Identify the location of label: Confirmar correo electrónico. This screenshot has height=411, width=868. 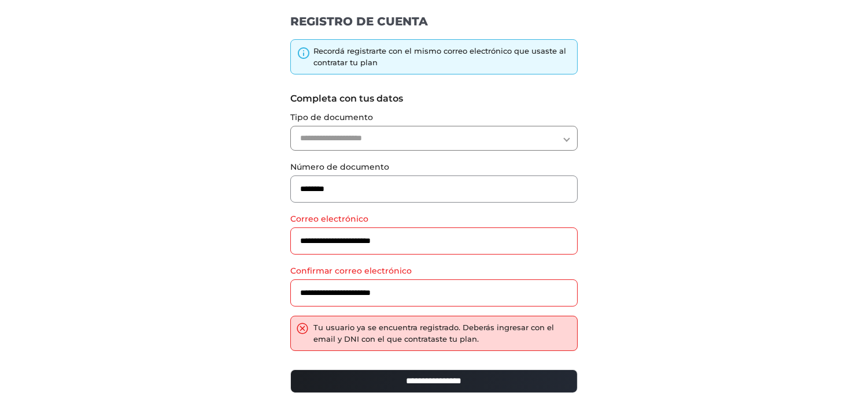
(434, 271).